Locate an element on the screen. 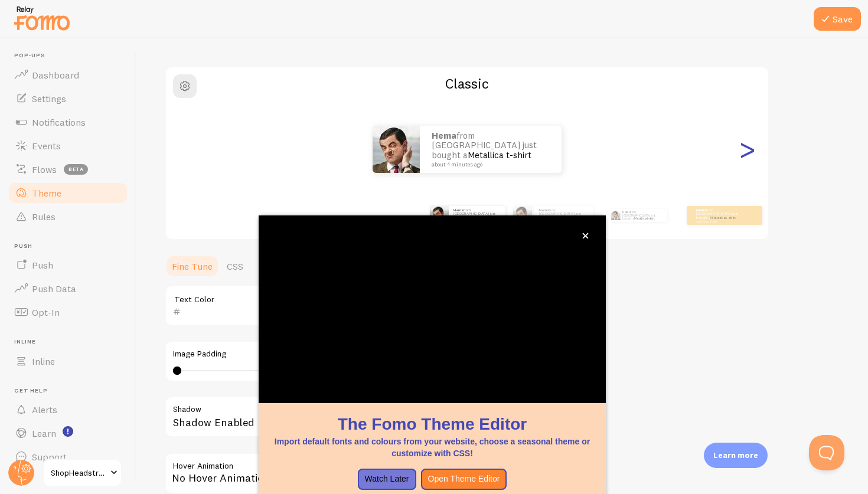 This screenshot has width=868, height=494. label: Image Padding is located at coordinates (342, 354).